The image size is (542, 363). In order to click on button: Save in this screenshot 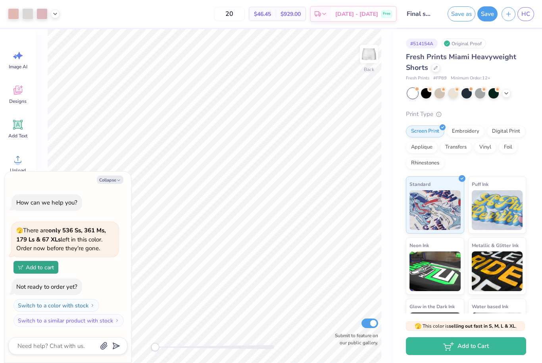, I will do `click(487, 14)`.